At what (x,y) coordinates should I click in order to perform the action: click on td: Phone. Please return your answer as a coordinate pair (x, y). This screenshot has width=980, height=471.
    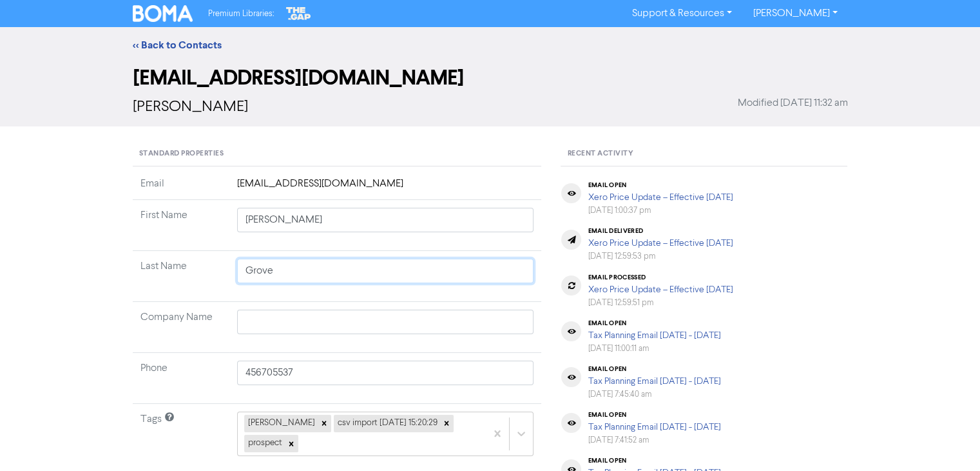
    Looking at the image, I should click on (181, 378).